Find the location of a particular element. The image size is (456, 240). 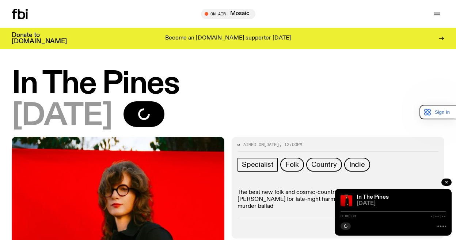

span: Country is located at coordinates (324, 164).